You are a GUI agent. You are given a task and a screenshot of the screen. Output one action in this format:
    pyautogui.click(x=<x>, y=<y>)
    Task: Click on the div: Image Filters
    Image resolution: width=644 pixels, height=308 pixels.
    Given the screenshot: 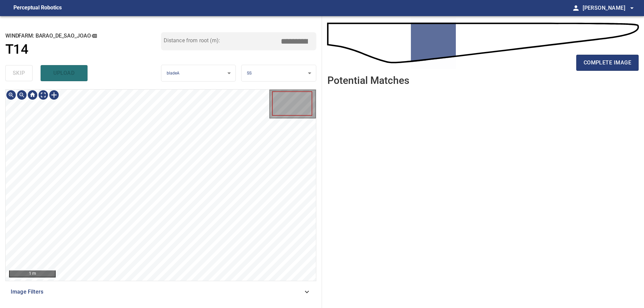 What is the action you would take?
    pyautogui.click(x=161, y=292)
    